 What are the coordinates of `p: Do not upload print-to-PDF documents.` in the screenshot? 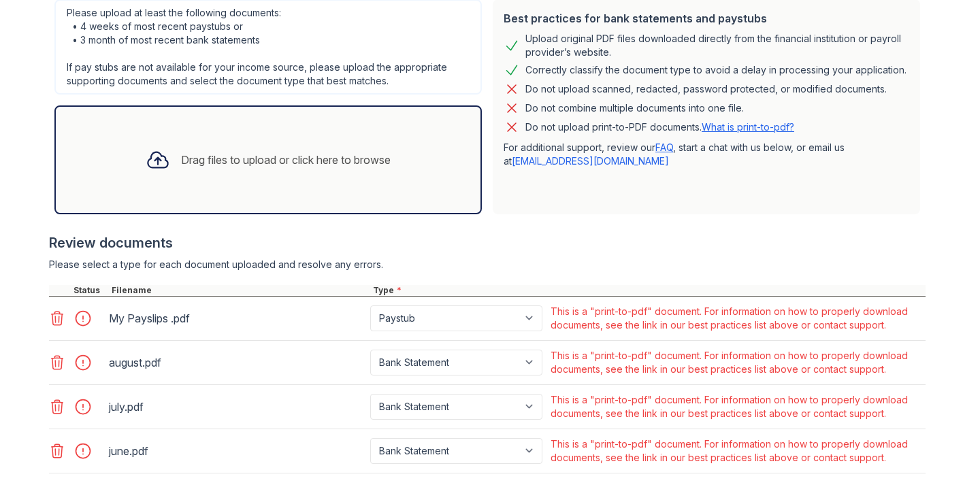 It's located at (659, 127).